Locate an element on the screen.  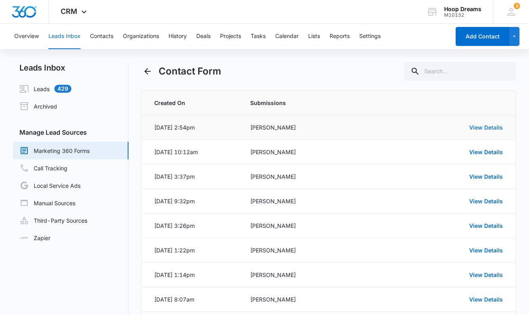
button: Add Contact is located at coordinates (482, 36).